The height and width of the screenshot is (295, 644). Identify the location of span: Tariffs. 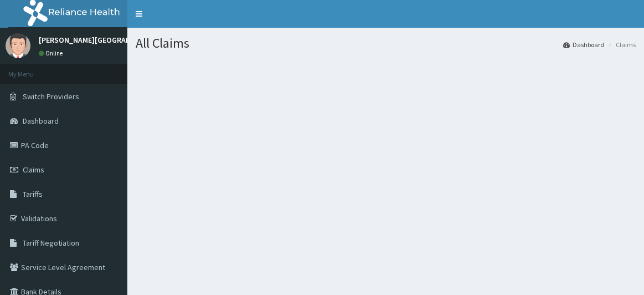
(32, 194).